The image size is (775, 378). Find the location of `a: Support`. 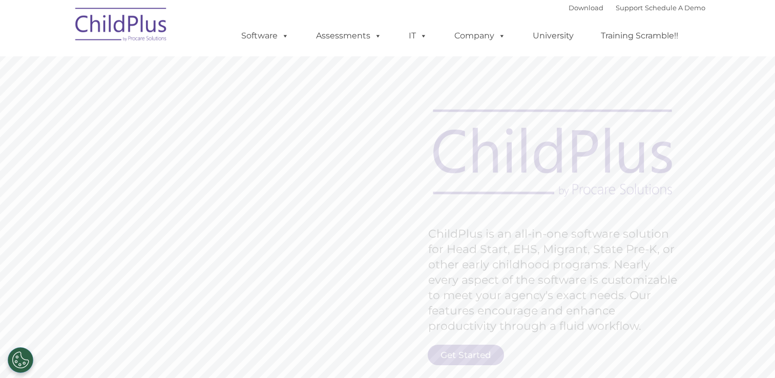

a: Support is located at coordinates (629, 8).